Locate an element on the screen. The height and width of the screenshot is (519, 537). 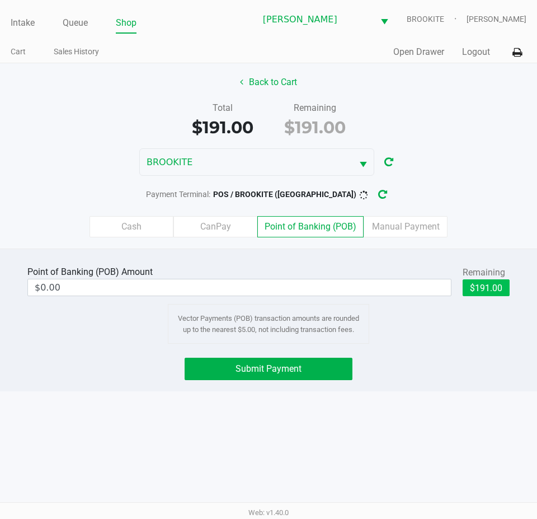
button: Submit Payment is located at coordinates (269, 369).